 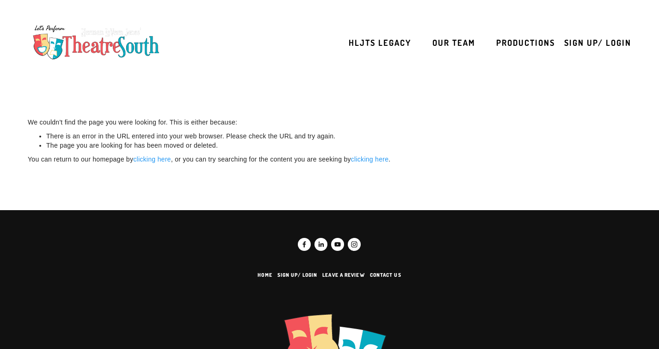 I want to click on a: Productions, so click(x=526, y=43).